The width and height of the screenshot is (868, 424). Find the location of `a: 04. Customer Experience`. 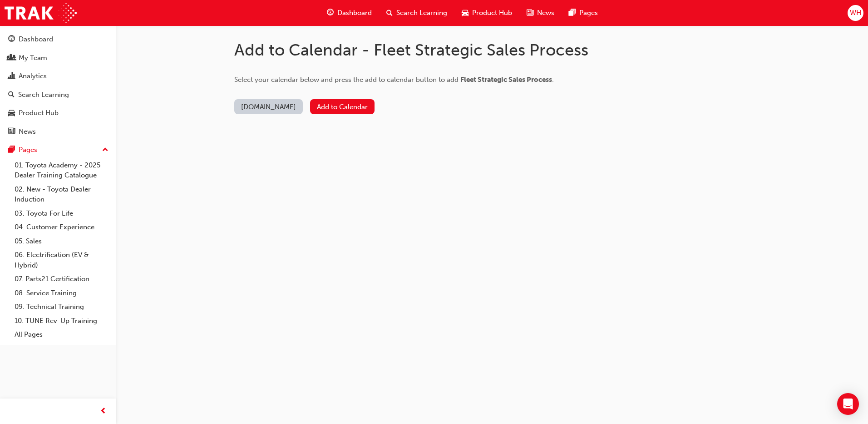

a: 04. Customer Experience is located at coordinates (62, 227).